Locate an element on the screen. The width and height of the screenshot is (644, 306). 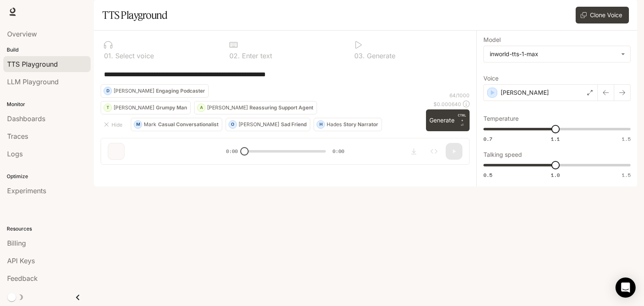
p: Talking speed is located at coordinates (502, 155).